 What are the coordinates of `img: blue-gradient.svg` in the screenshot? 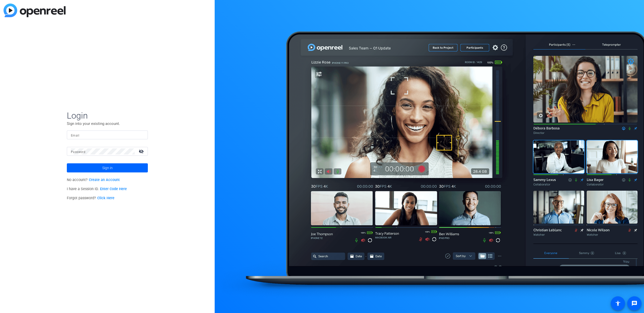 It's located at (34, 11).